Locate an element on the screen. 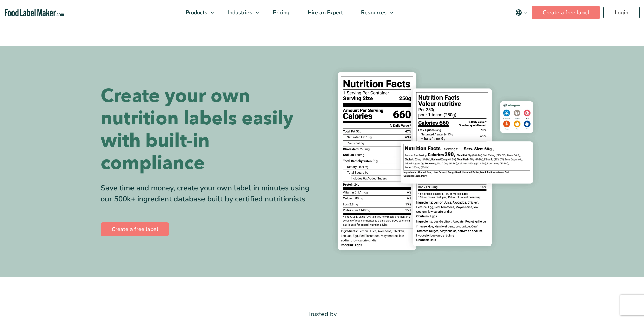  span: Pricing is located at coordinates (281, 12).